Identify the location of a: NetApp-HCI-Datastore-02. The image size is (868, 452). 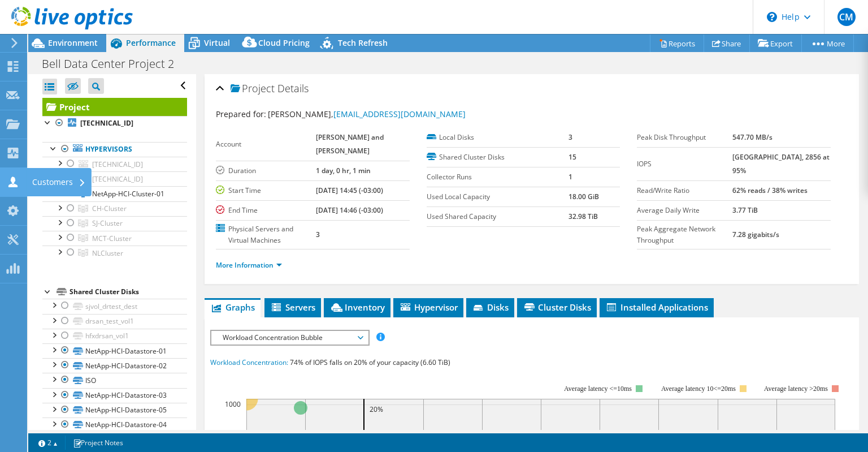
(115, 365).